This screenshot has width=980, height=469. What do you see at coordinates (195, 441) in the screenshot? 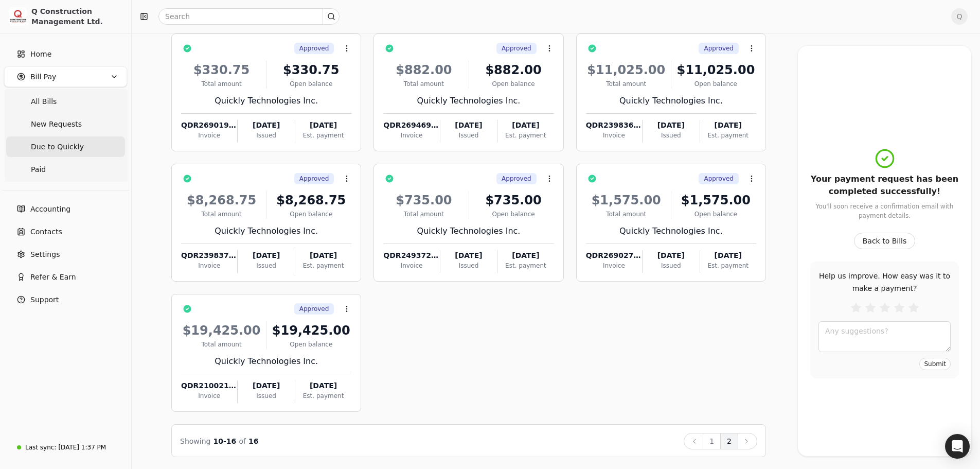
I see `span: Showing` at bounding box center [195, 441].